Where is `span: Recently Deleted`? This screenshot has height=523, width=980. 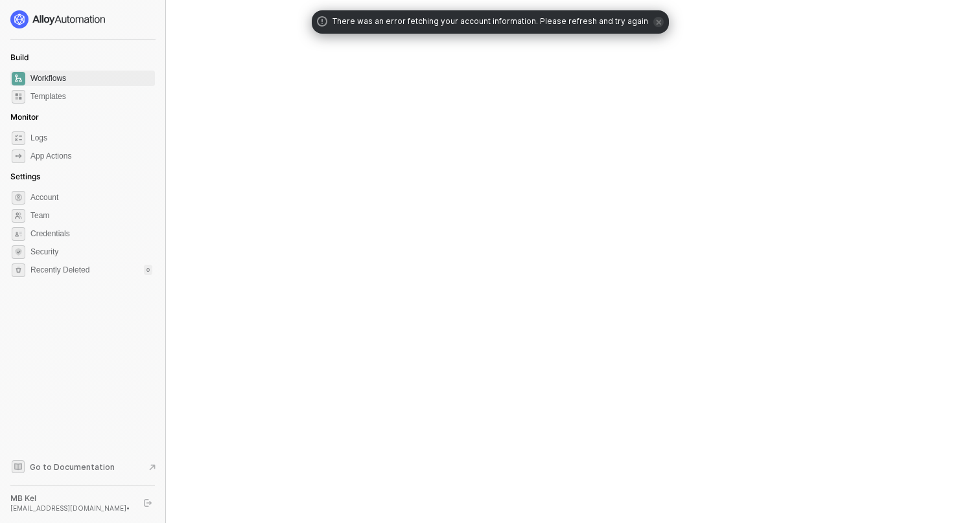
span: Recently Deleted is located at coordinates (60, 270).